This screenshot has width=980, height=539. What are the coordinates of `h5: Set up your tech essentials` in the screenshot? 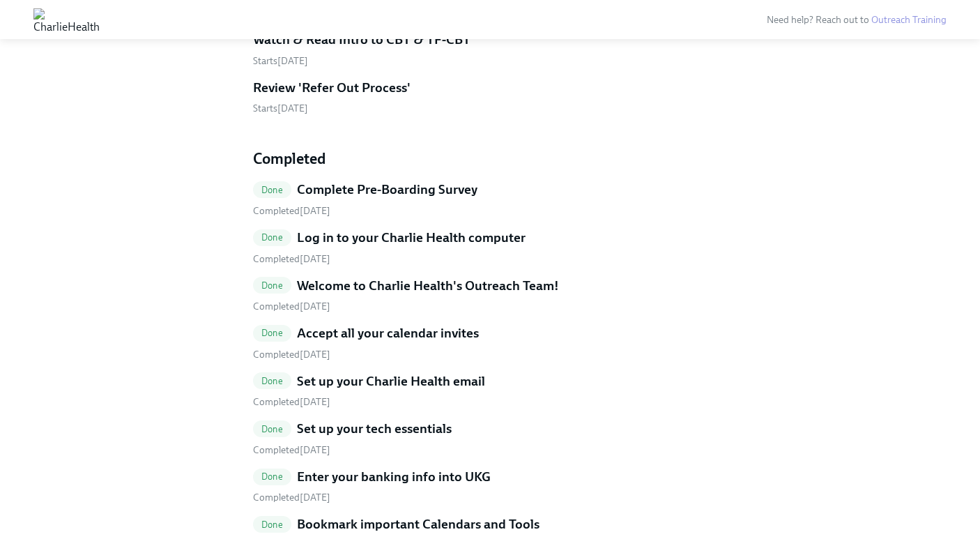 It's located at (374, 429).